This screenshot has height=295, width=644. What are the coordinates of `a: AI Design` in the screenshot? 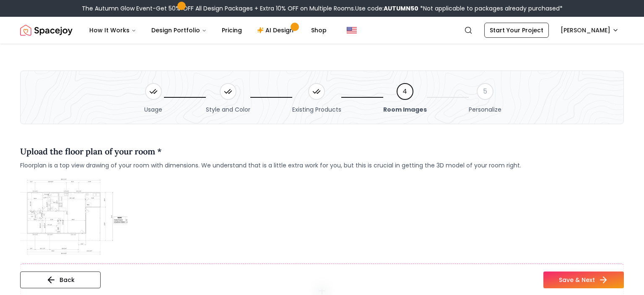 It's located at (277, 30).